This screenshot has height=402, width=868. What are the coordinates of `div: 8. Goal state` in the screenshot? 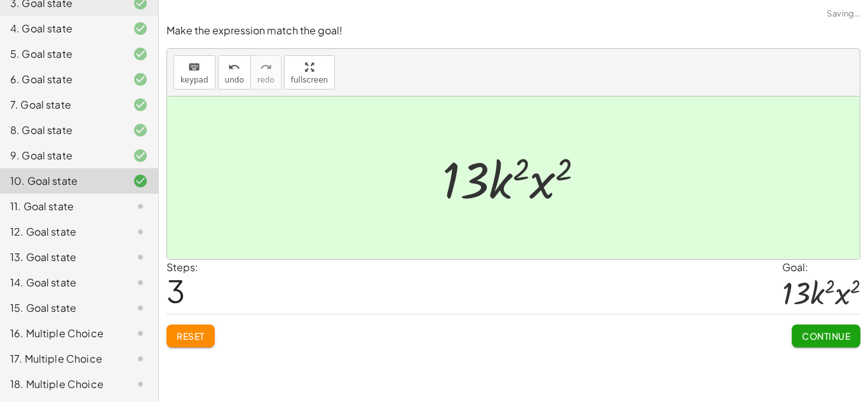 It's located at (61, 130).